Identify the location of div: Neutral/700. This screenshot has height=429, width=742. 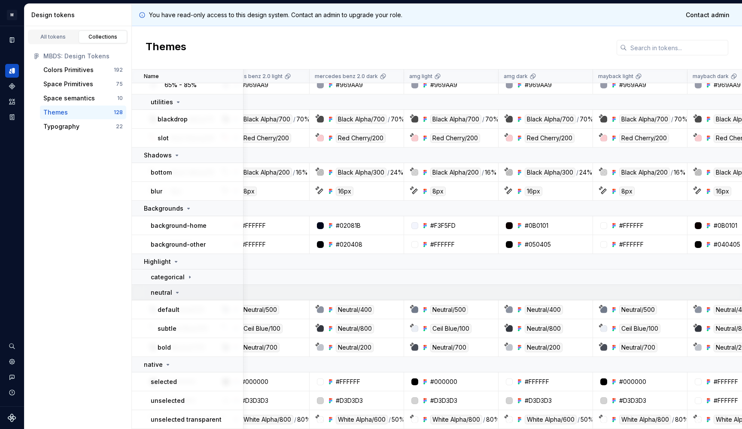
(638, 348).